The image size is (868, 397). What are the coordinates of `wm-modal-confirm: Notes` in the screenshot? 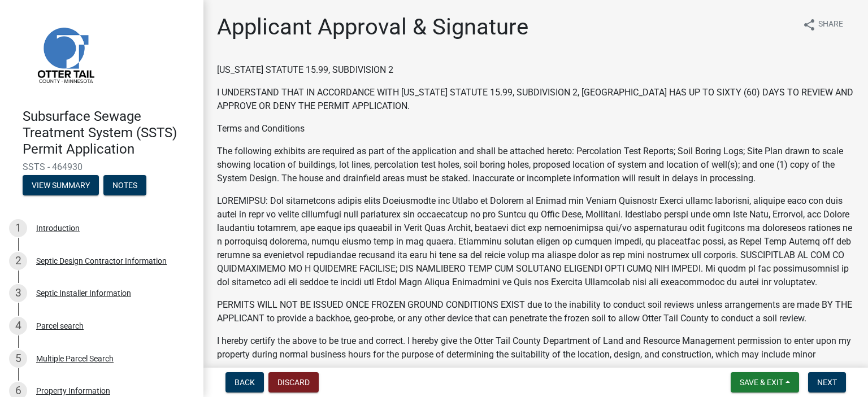 It's located at (125, 187).